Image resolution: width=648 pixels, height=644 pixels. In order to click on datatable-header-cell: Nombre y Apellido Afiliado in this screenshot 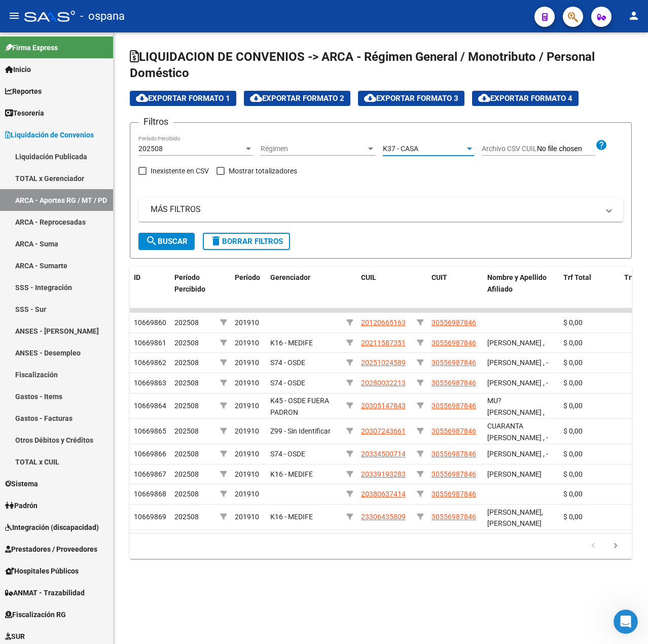, I will do `click(522, 289)`.